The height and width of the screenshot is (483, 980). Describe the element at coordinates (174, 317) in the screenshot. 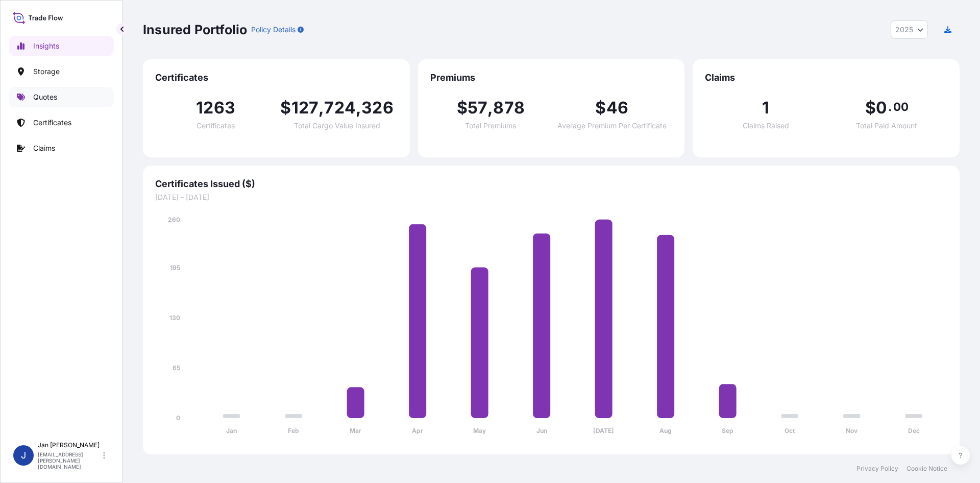

I see `tspan: 130` at that location.